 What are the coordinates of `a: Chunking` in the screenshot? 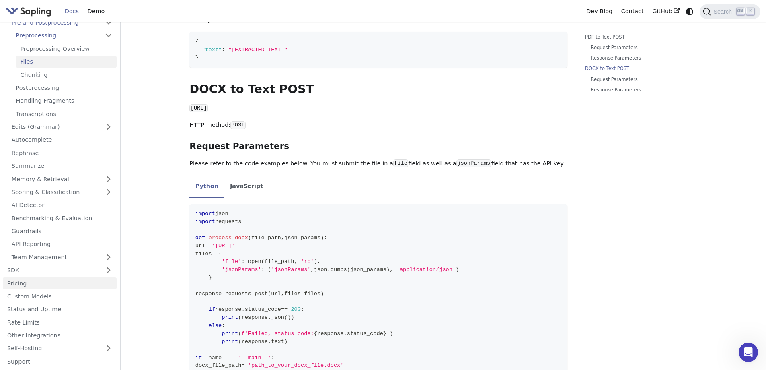 It's located at (66, 74).